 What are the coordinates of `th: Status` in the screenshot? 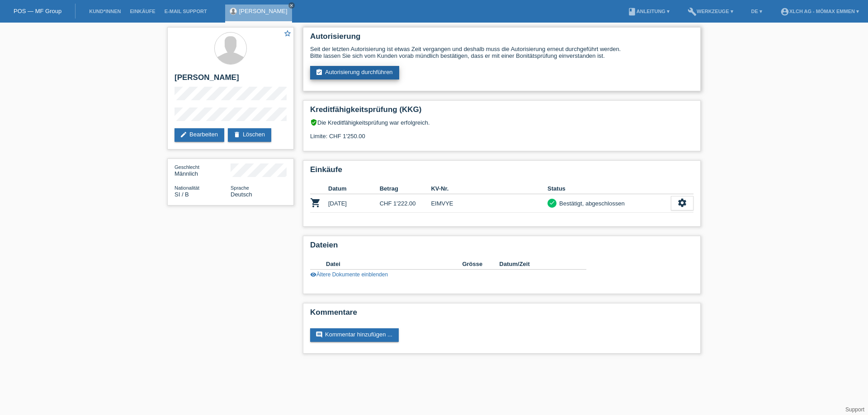 It's located at (609, 188).